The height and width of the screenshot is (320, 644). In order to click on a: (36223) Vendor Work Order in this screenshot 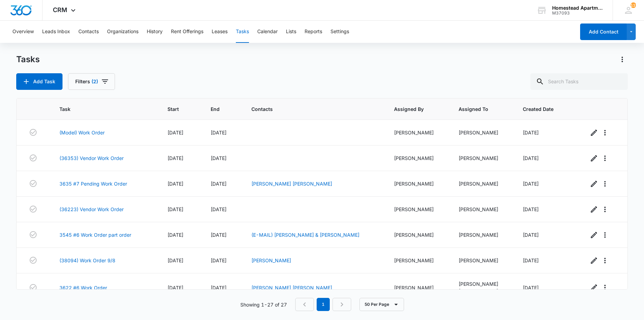, I will do `click(92, 209)`.